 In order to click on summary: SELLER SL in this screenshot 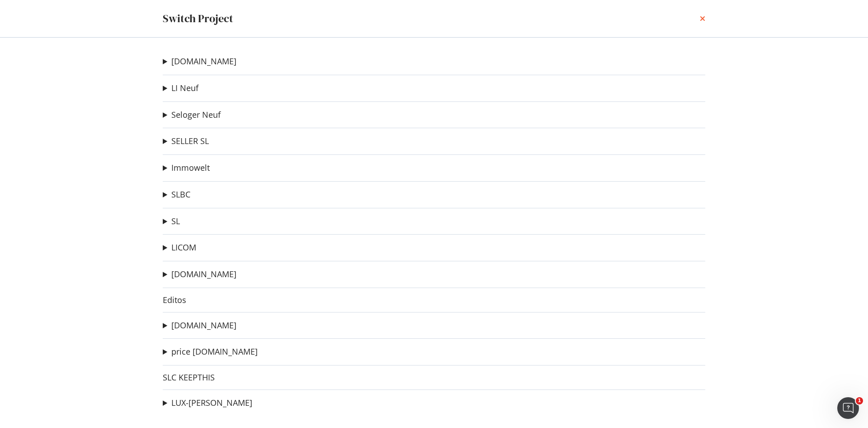, I will do `click(186, 141)`.